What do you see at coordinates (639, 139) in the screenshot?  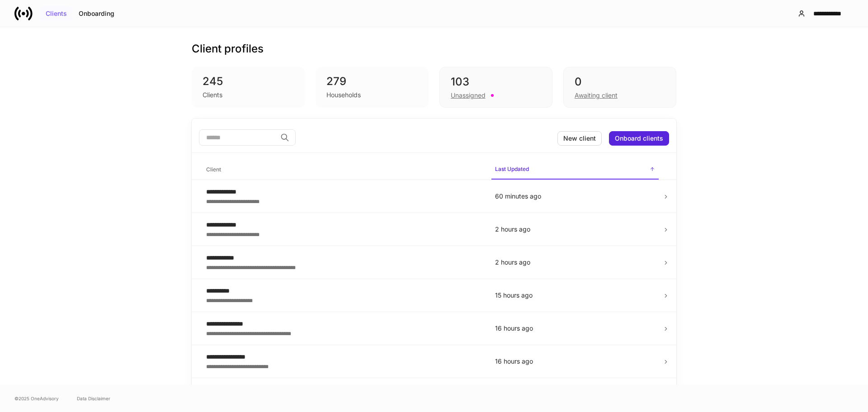 I see `div: Onboard clients` at bounding box center [639, 139].